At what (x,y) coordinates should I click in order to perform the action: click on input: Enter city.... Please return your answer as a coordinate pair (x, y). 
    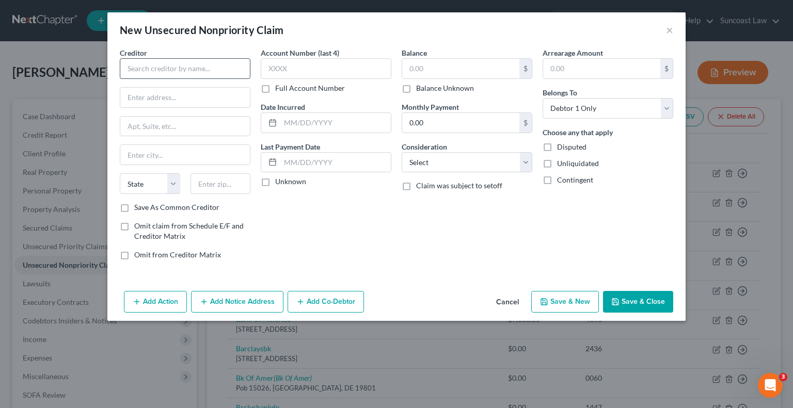
    Looking at the image, I should click on (185, 155).